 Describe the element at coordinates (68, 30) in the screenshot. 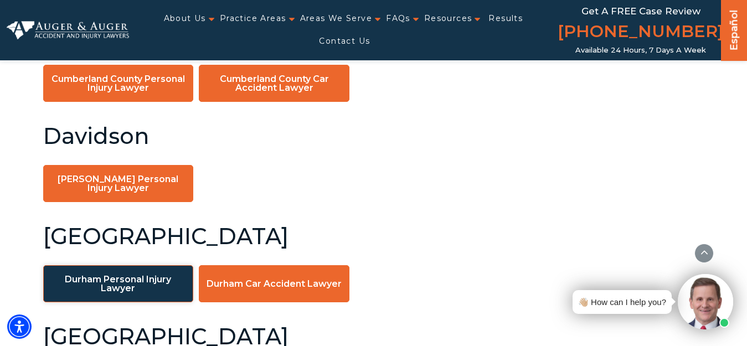

I see `img: Auger & Auger Accident and Injury Lawyers Logo` at that location.